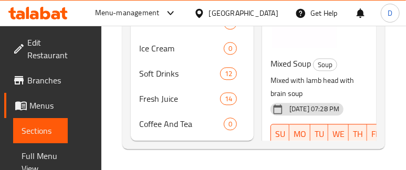  I want to click on span: Soft Drinks, so click(180, 74).